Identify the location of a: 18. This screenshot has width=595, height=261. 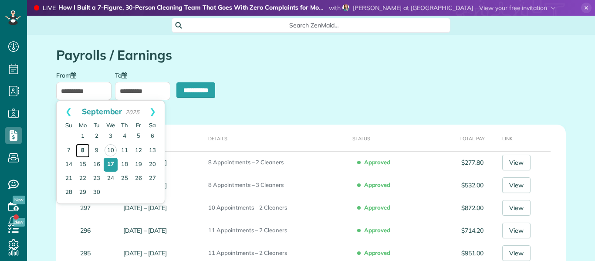
(125, 165).